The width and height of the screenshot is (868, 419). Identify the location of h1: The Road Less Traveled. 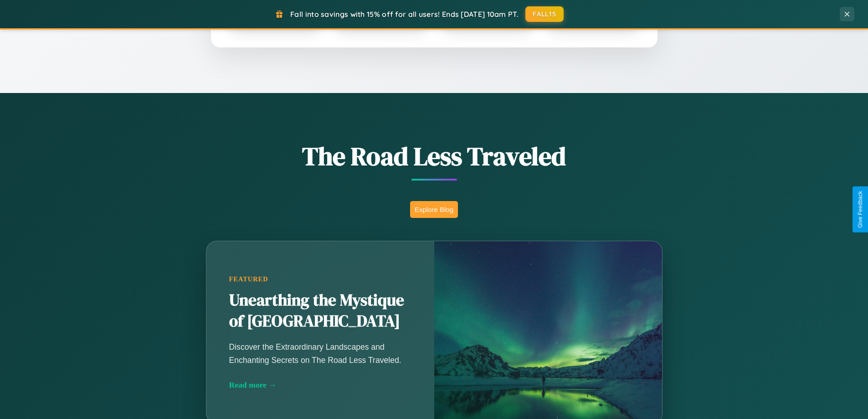
(435, 156).